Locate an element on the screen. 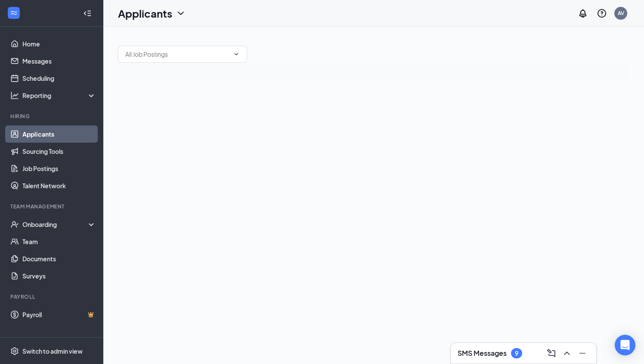 The width and height of the screenshot is (644, 364). svg: Collapse is located at coordinates (87, 14).